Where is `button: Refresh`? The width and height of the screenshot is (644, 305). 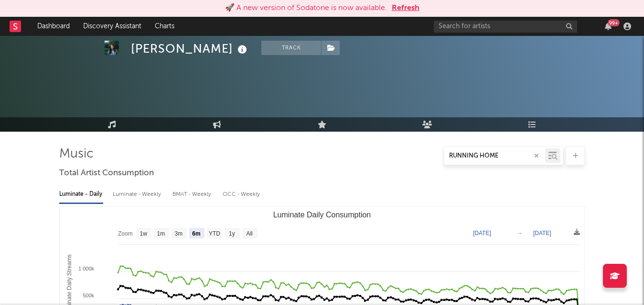 button: Refresh is located at coordinates (406, 8).